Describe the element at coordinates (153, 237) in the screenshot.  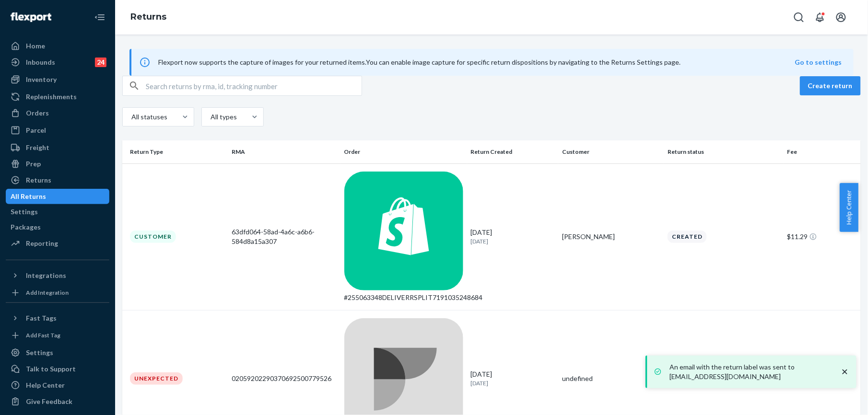
I see `div: Customer` at that location.